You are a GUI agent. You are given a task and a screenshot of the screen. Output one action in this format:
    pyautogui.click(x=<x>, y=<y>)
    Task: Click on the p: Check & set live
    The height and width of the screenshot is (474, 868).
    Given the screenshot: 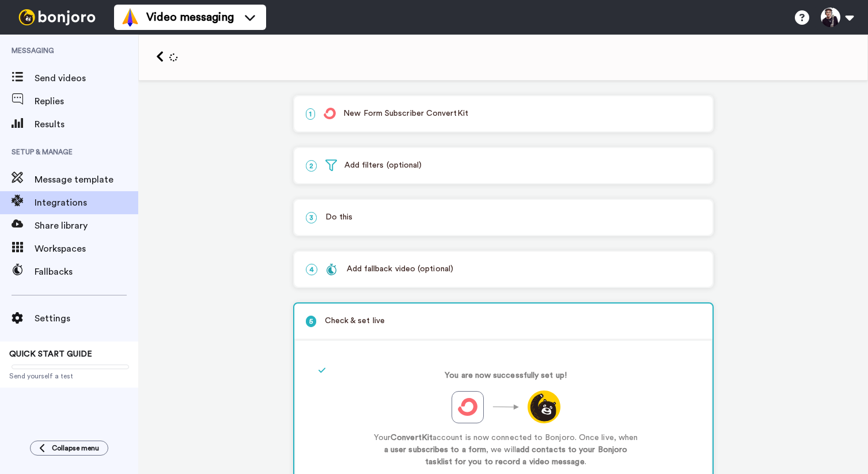 What is the action you would take?
    pyautogui.click(x=503, y=321)
    